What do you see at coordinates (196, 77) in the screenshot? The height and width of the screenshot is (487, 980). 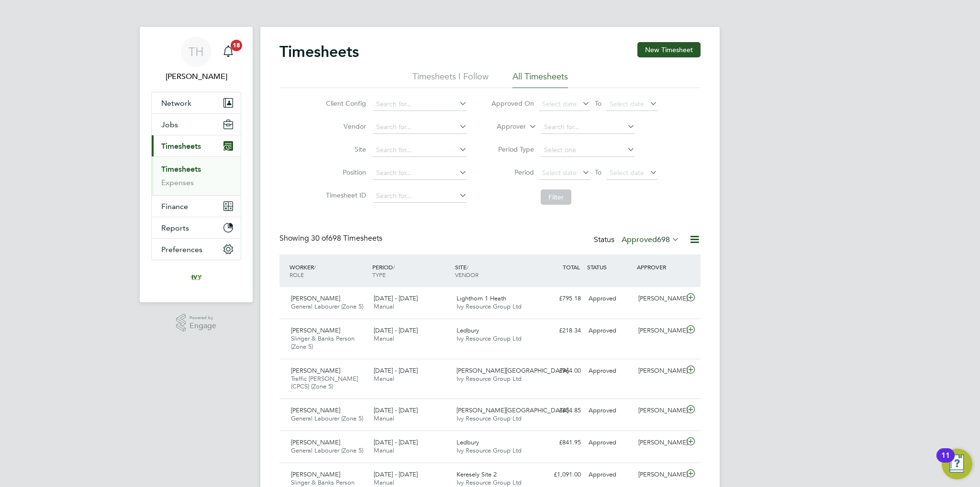 I see `span: Tom Harvey` at bounding box center [196, 77].